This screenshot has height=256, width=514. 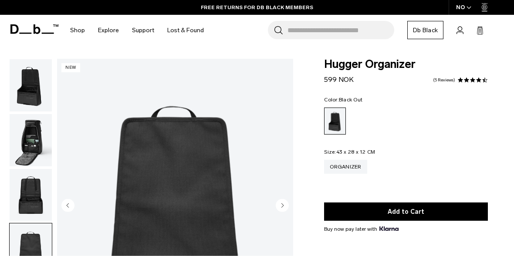 I want to click on img: {"height" => 20, "alt" => "Klarna"}, so click(x=389, y=229).